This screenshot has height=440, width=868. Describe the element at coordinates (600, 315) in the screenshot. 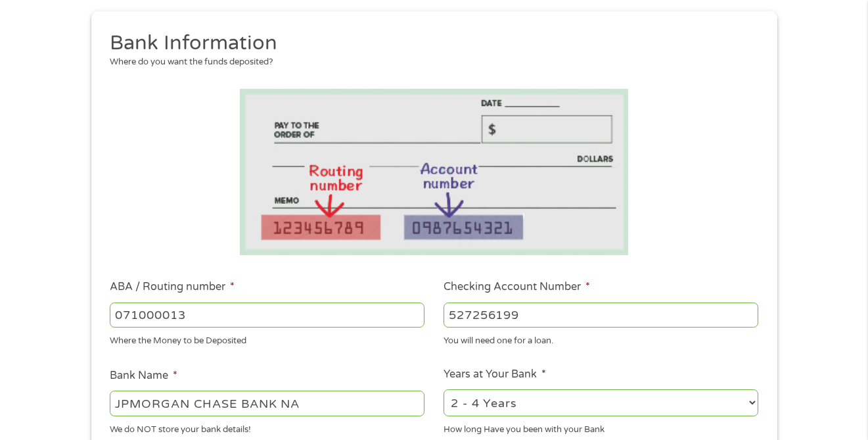

I see `input: 345634636` at that location.